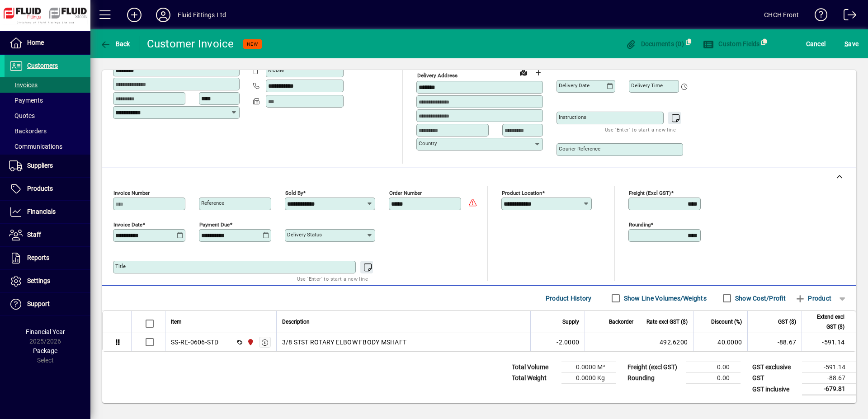 This screenshot has width=868, height=419. Describe the element at coordinates (775, 367) in the screenshot. I see `td: GST exclusive` at that location.